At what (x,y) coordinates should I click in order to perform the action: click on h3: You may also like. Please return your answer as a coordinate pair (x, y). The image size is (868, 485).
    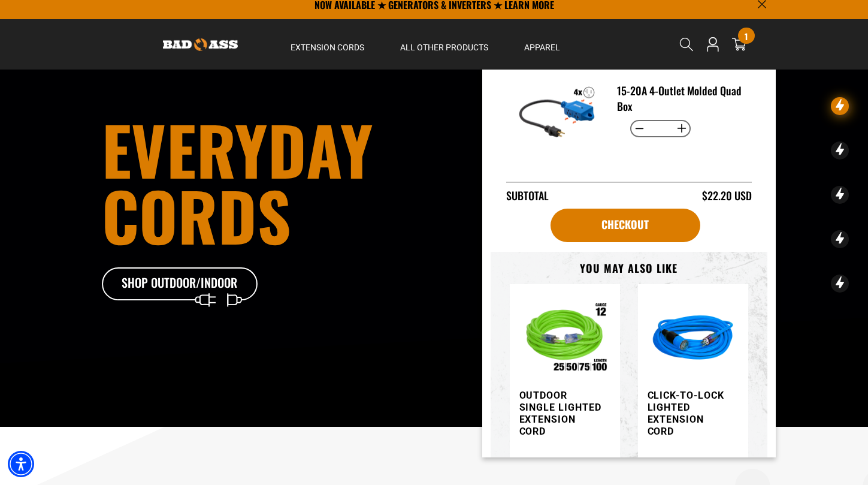
    Looking at the image, I should click on (629, 268).